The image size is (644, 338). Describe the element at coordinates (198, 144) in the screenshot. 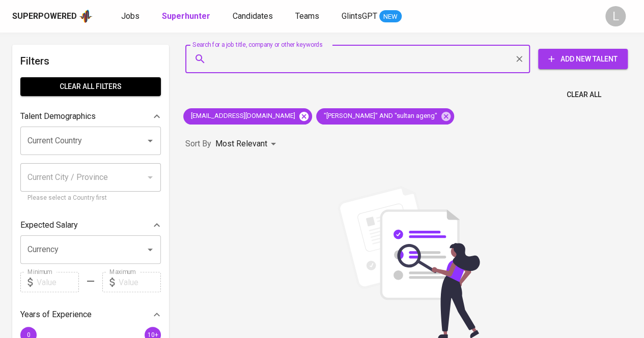

I see `p: Sort By` at that location.